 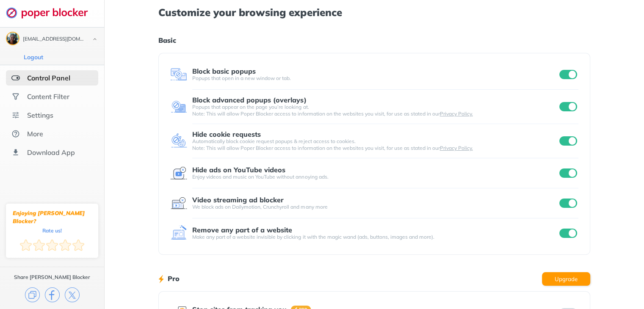 What do you see at coordinates (566, 279) in the screenshot?
I see `button: Upgrade` at bounding box center [566, 279].